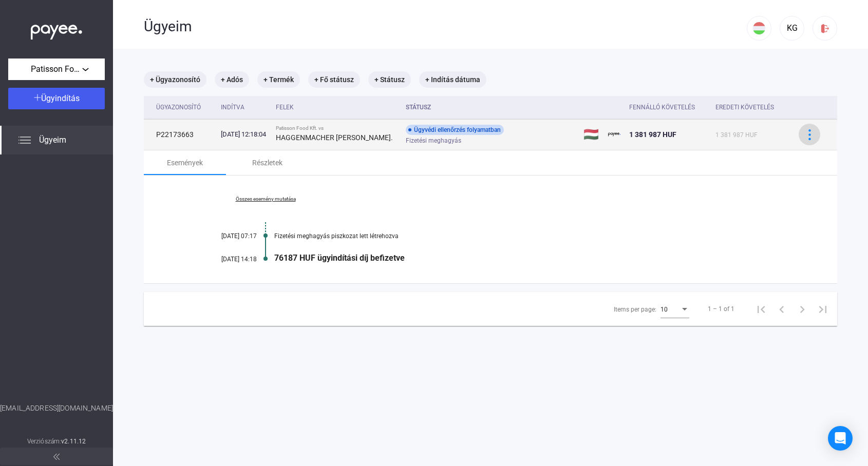 This screenshot has width=868, height=466. I want to click on mat-chip: + Termék, so click(279, 80).